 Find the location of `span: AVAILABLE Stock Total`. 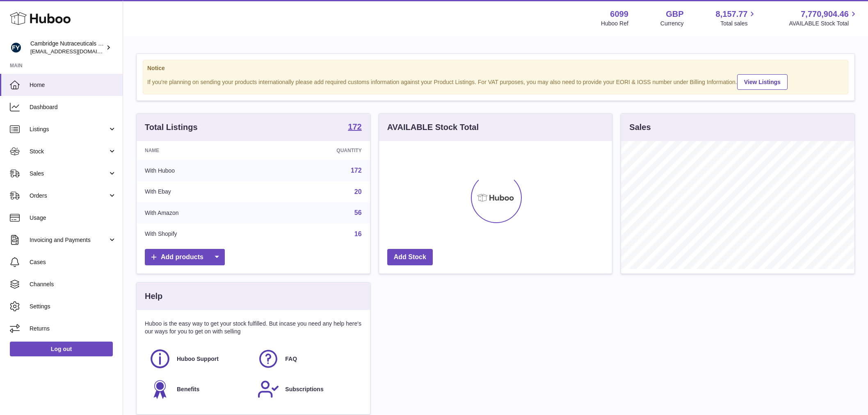

span: AVAILABLE Stock Total is located at coordinates (824, 23).